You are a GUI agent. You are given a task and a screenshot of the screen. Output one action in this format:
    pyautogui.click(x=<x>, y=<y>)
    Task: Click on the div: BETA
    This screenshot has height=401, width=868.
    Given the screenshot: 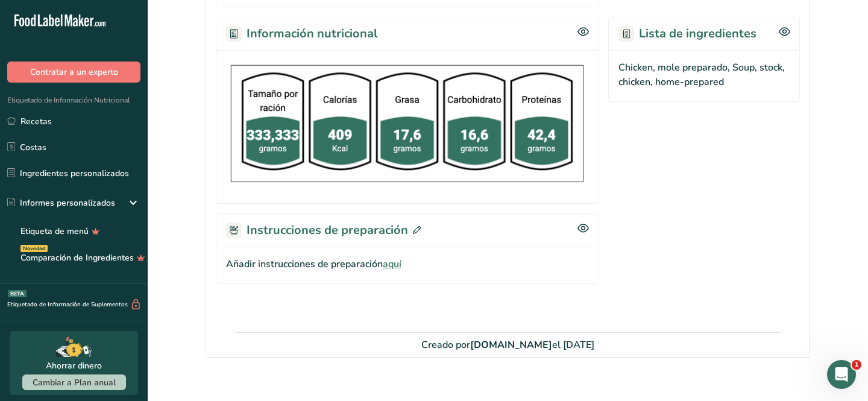 What is the action you would take?
    pyautogui.click(x=17, y=294)
    